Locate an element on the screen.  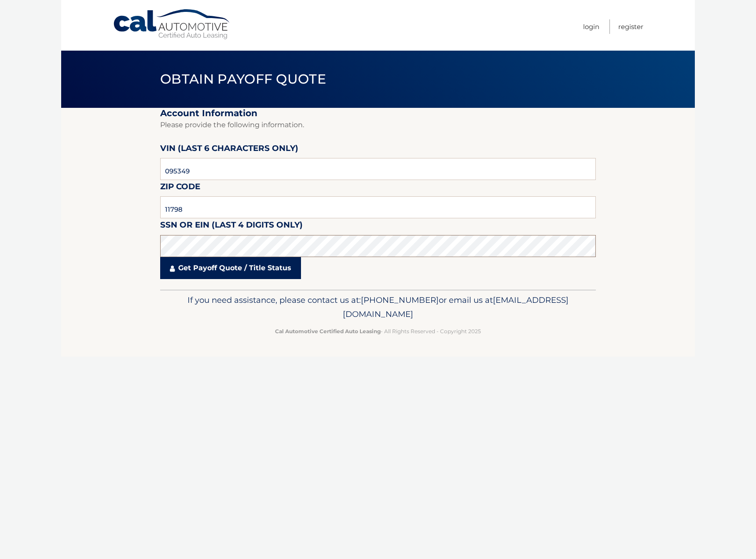
label: Zip Code is located at coordinates (180, 188).